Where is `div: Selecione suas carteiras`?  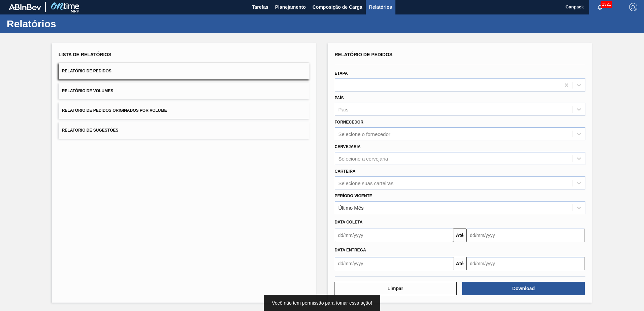 div: Selecione suas carteiras is located at coordinates (366, 183).